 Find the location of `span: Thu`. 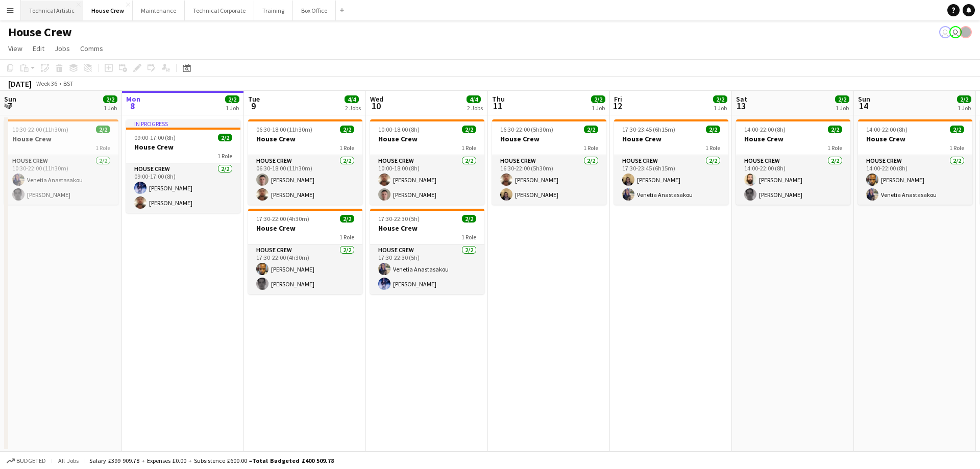

span: Thu is located at coordinates (498, 99).